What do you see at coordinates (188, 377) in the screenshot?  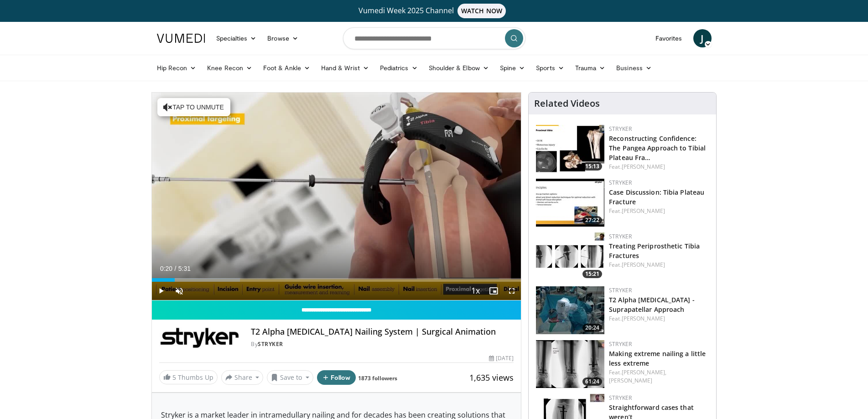 I see `a: 5 Thumbs Up` at bounding box center [188, 377].